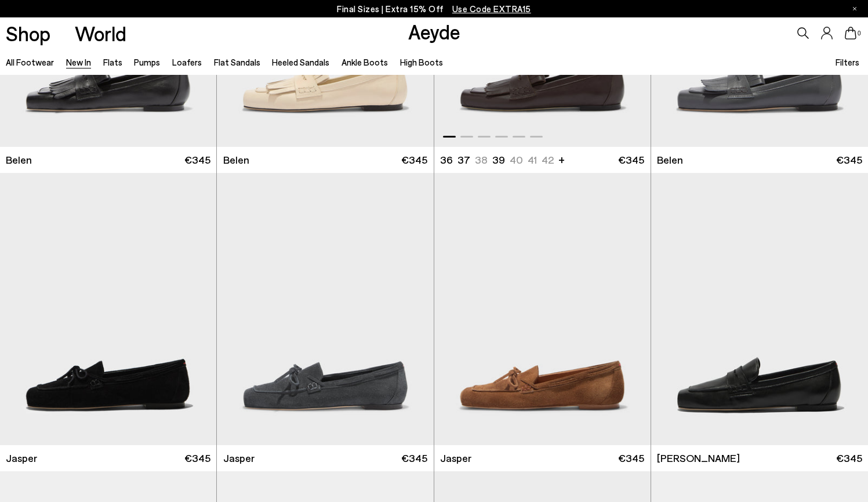  What do you see at coordinates (446, 159) in the screenshot?
I see `li: 36` at bounding box center [446, 159].